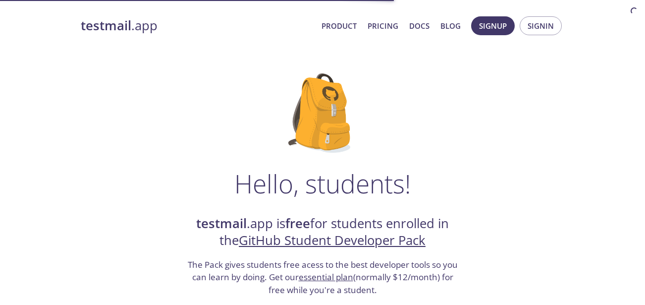  Describe the element at coordinates (541, 26) in the screenshot. I see `span: Signin` at that location.